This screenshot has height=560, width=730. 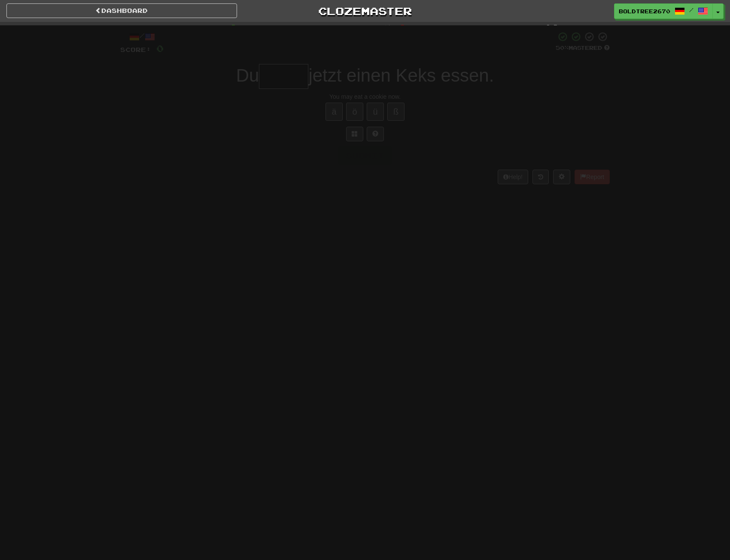 What do you see at coordinates (592, 177) in the screenshot?
I see `button: Report` at bounding box center [592, 177].